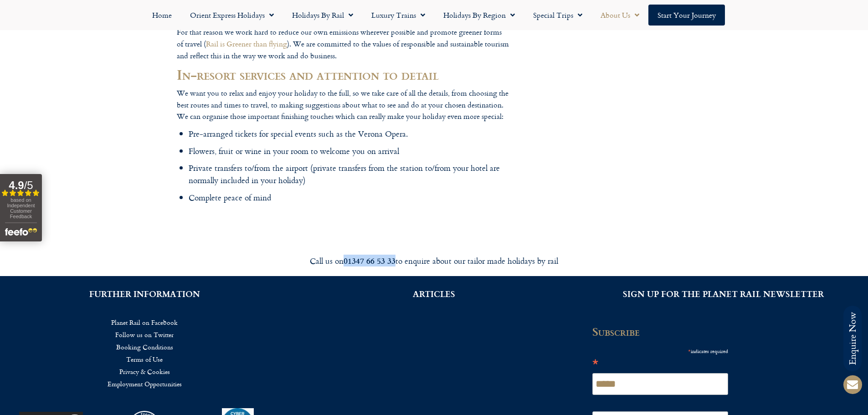 Image resolution: width=868 pixels, height=415 pixels. I want to click on li: Pre-arranged tickets for special events such as the Verona Opera., so click(349, 134).